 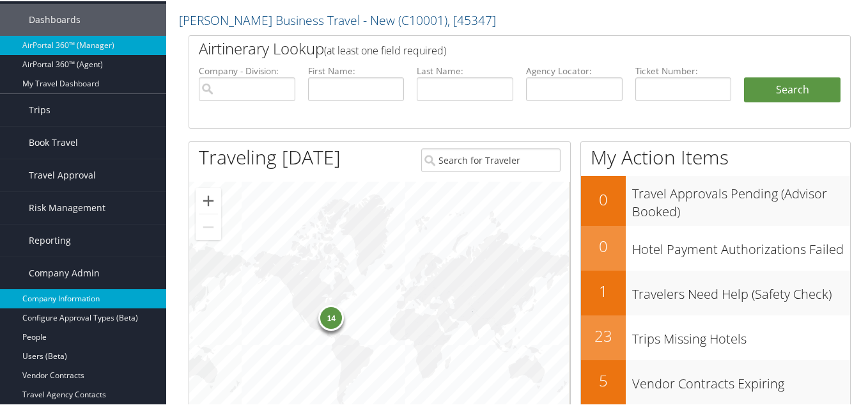 What do you see at coordinates (741, 379) in the screenshot?
I see `h3: Vendor Contracts Expiring` at bounding box center [741, 379].